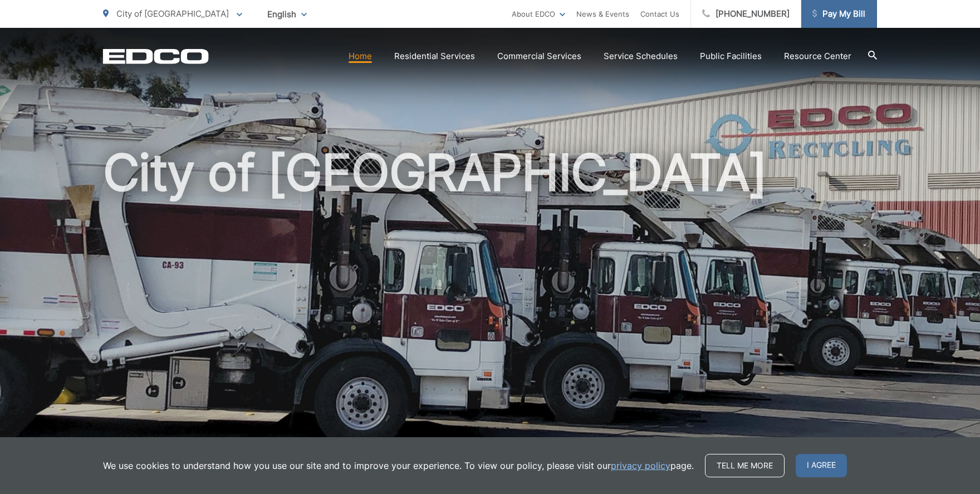  What do you see at coordinates (602, 14) in the screenshot?
I see `a: News & Events` at bounding box center [602, 14].